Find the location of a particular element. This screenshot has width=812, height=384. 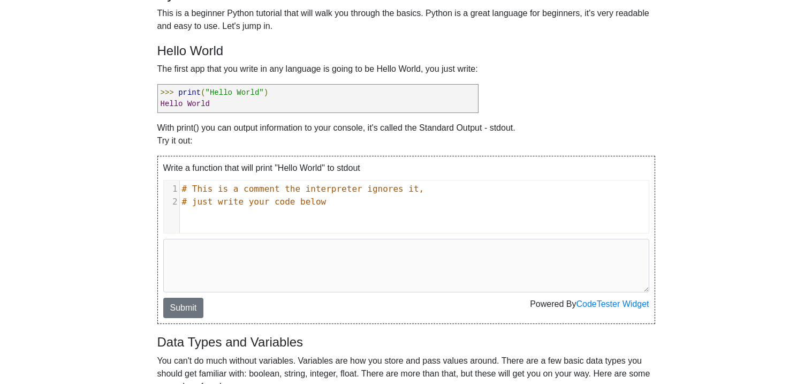

div: Powered By is located at coordinates (589, 304).